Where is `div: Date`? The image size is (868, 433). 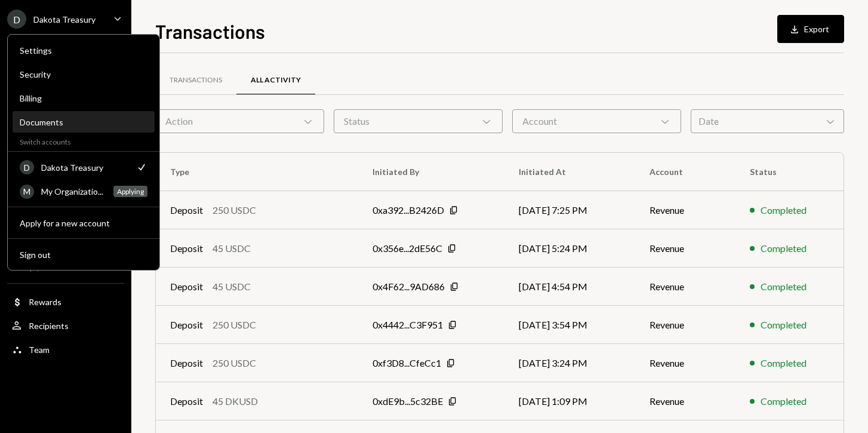 div: Date is located at coordinates (768, 121).